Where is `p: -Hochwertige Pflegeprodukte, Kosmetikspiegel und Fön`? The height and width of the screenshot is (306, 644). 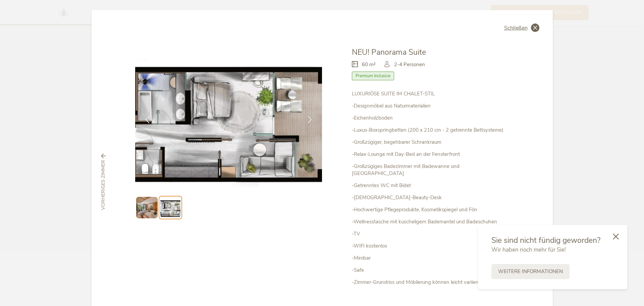
p: -Hochwertige Pflegeprodukte, Kosmetikspiegel und Fön is located at coordinates (430, 210).